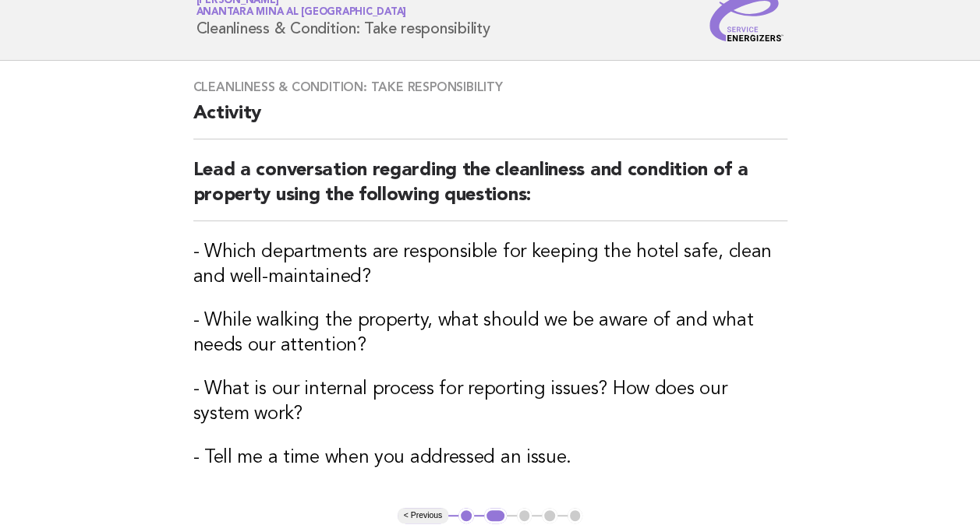 Image resolution: width=980 pixels, height=525 pixels. What do you see at coordinates (490, 120) in the screenshot?
I see `h2: Activity` at bounding box center [490, 120].